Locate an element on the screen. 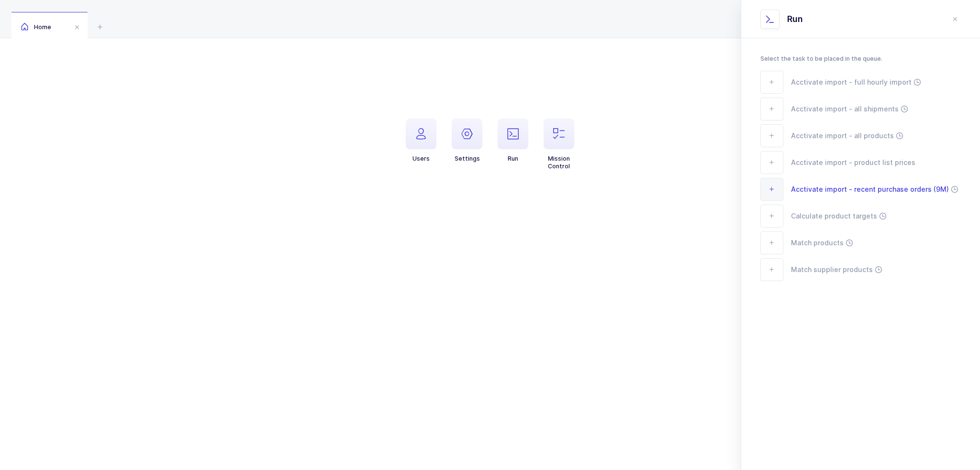 The height and width of the screenshot is (470, 980). span: Acctivate import - all products is located at coordinates (842, 135).